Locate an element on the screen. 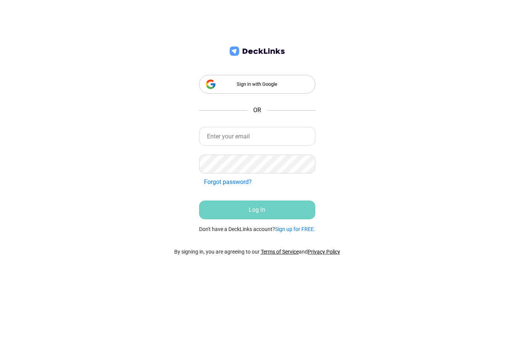 This screenshot has height=345, width=514. span: OR is located at coordinates (257, 110).